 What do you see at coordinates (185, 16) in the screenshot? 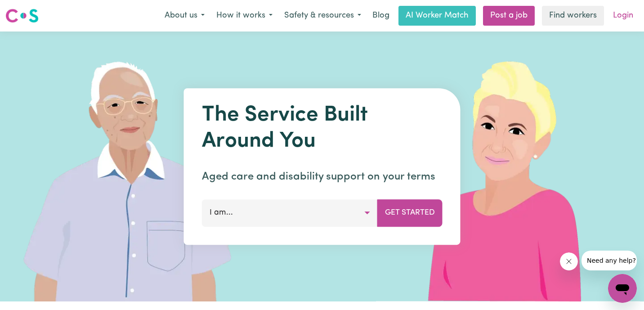
I see `button: About us` at bounding box center [185, 16].